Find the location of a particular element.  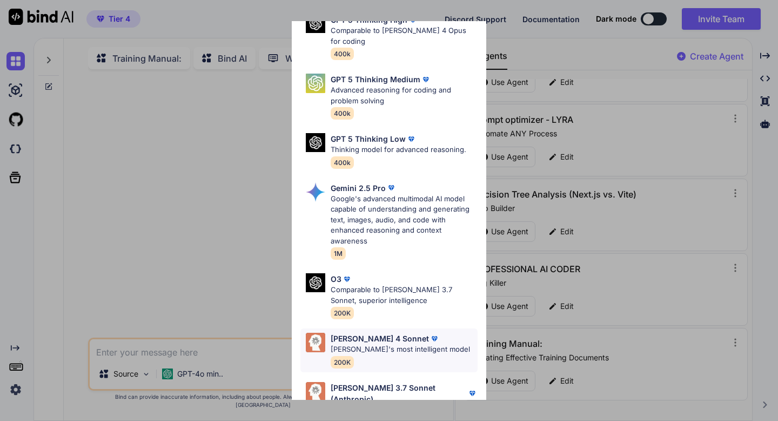

p: O3 is located at coordinates (336, 278).